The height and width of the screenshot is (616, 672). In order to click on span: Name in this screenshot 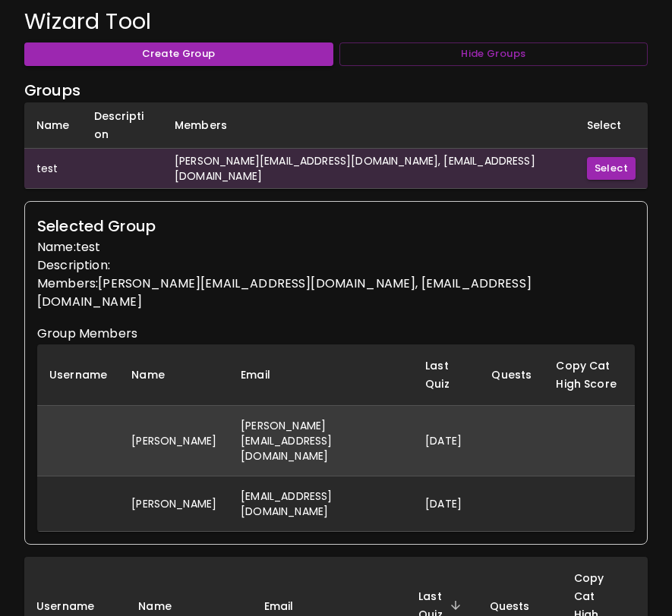, I will do `click(165, 606)`.